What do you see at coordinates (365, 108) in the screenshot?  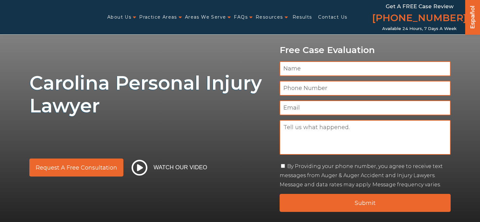 I see `input: Email` at bounding box center [365, 108].